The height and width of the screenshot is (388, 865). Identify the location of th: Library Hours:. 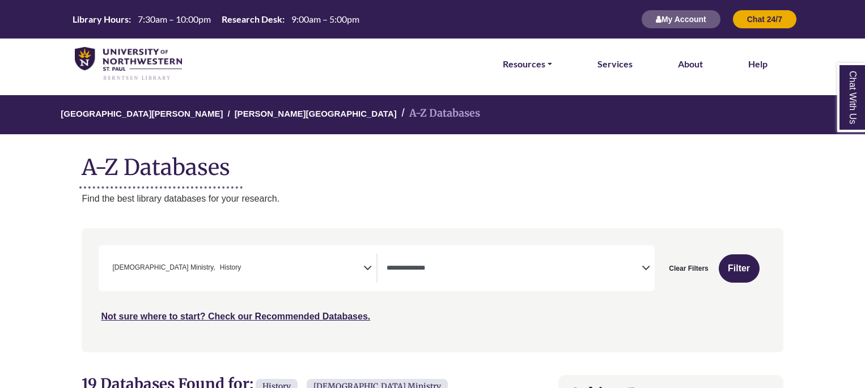
(100, 19).